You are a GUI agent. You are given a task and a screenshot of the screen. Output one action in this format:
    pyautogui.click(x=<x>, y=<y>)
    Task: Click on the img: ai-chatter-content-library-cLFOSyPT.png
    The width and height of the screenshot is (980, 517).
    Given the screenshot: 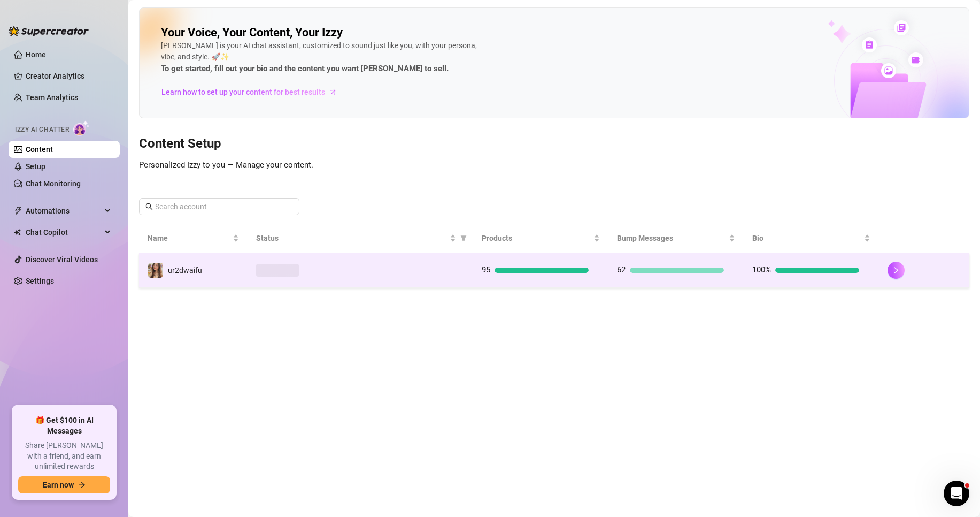 What is the action you would take?
    pyautogui.click(x=885, y=63)
    